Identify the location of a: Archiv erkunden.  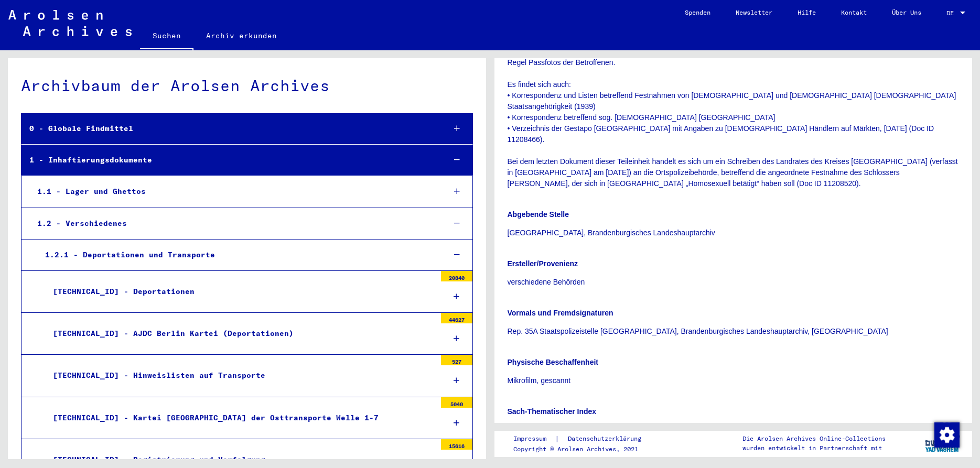
(241, 36).